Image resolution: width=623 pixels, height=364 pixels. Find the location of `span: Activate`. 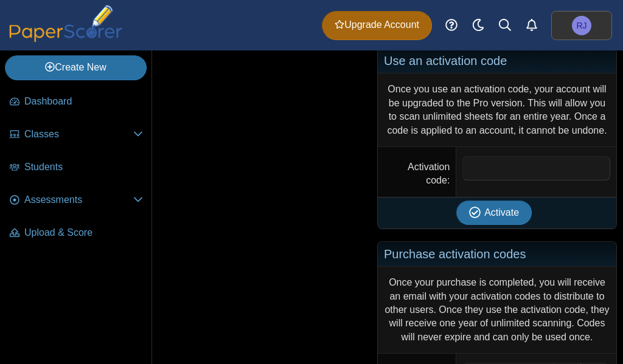

span: Activate is located at coordinates (501, 212).